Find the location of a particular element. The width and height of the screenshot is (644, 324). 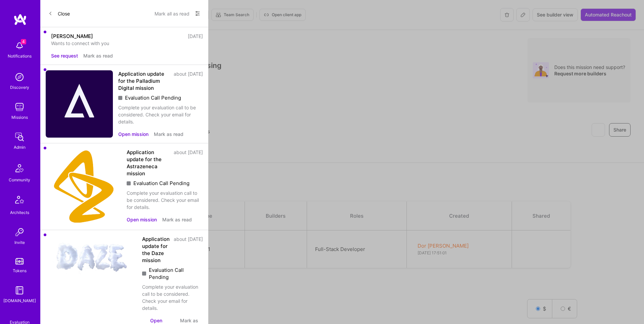

img: logo is located at coordinates (20, 19).